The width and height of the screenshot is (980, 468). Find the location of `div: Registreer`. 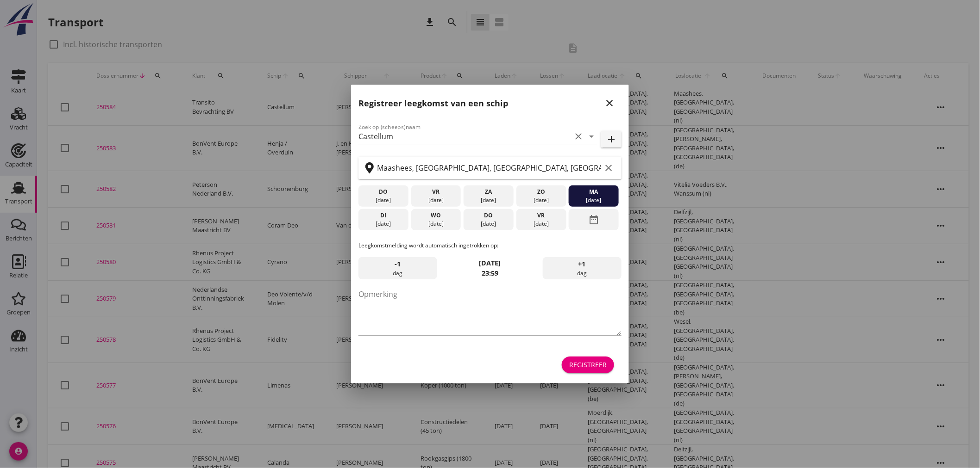

div: Registreer is located at coordinates (588, 365).